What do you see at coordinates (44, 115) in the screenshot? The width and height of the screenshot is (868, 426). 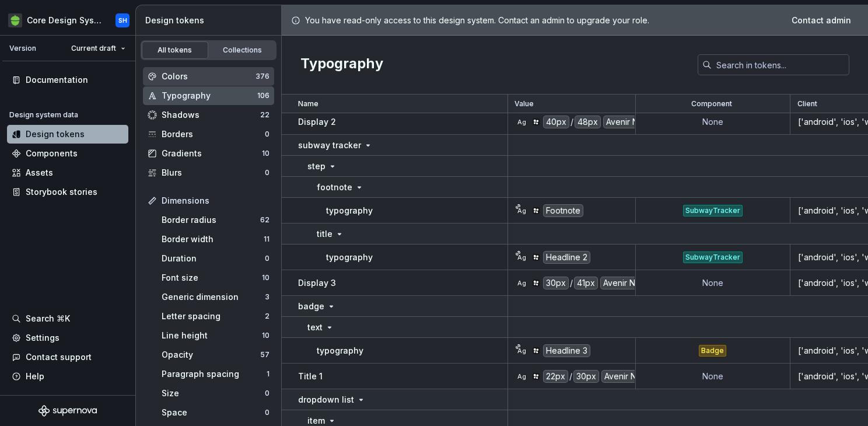 I see `div: Design system data` at bounding box center [44, 115].